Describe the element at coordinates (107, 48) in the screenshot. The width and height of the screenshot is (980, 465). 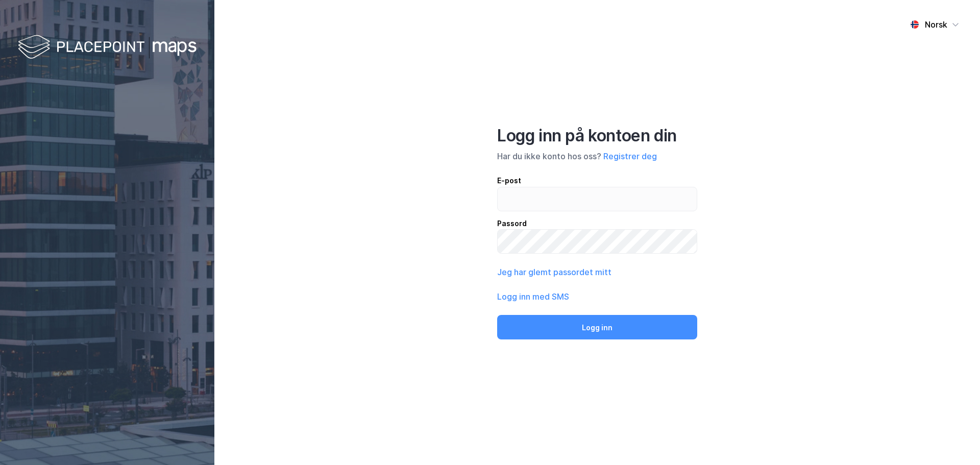
I see `img: logo-white.f07954bde2210d2a523dddb988cd2aa7.svg` at that location.